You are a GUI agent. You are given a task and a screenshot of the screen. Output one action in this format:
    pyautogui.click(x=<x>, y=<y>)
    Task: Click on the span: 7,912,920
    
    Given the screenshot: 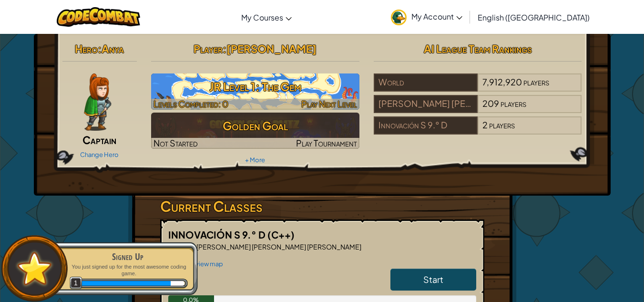 What is the action you would take?
    pyautogui.click(x=502, y=82)
    